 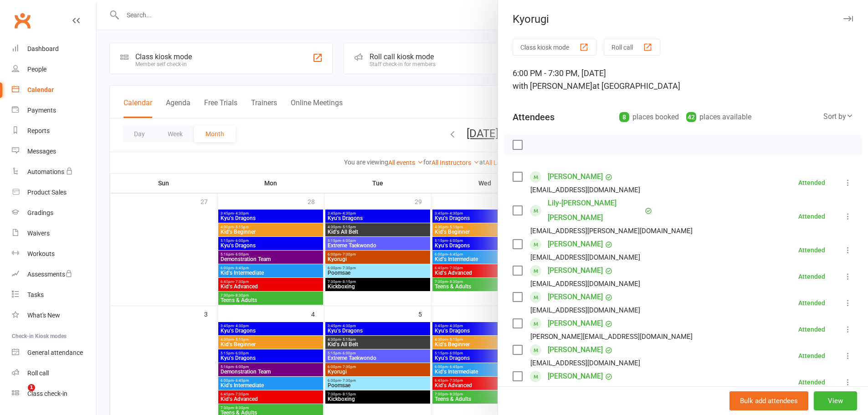 I want to click on div: Automations, so click(x=46, y=172).